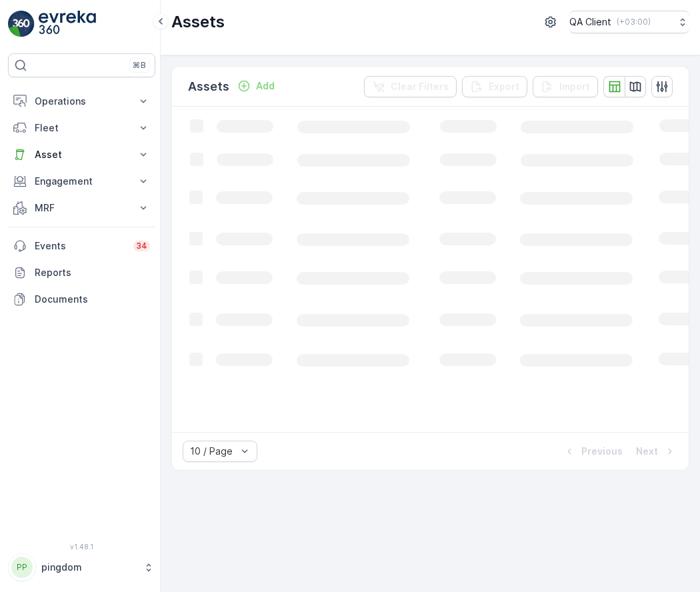 The height and width of the screenshot is (592, 700). What do you see at coordinates (256, 86) in the screenshot?
I see `button: Add` at bounding box center [256, 86].